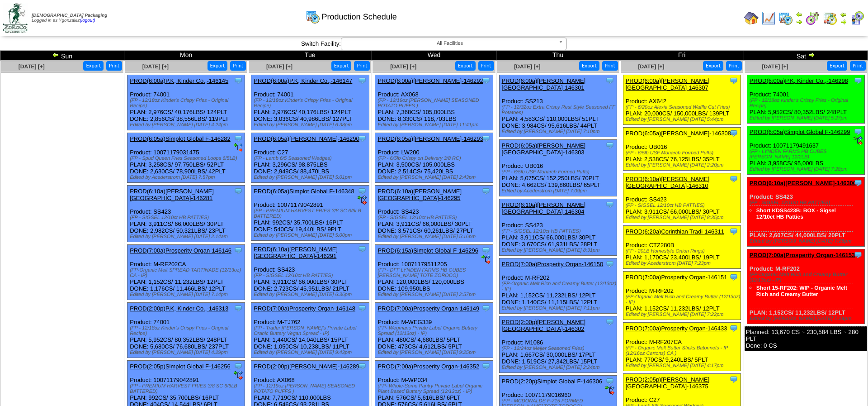 The height and width of the screenshot is (406, 868). Describe the element at coordinates (428, 250) in the screenshot. I see `a: PROD(6:15a)Simplot Global F-146296` at that location.